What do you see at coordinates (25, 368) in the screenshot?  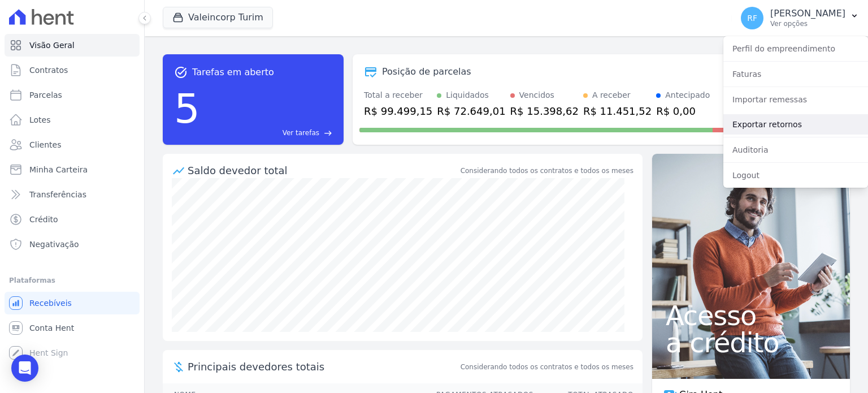 I see `div: Open Intercom Messenger` at bounding box center [25, 368].